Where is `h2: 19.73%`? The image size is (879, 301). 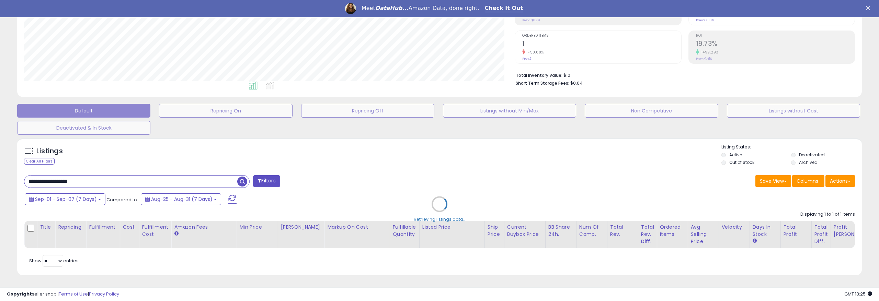 h2: 19.73% is located at coordinates (775, 44).